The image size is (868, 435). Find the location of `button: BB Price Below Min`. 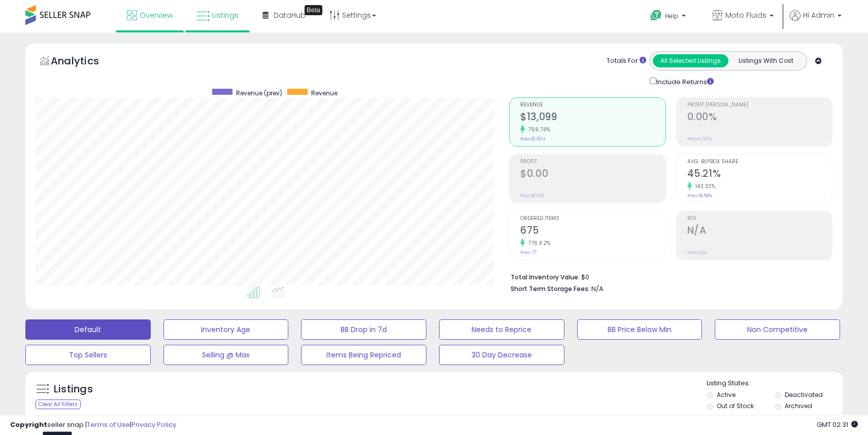

button: BB Price Below Min is located at coordinates (640, 330).